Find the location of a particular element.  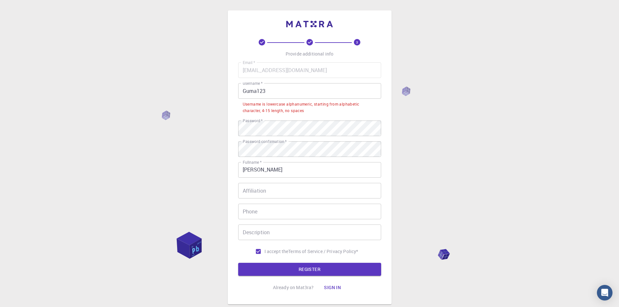

a: Sign in is located at coordinates (332, 287).